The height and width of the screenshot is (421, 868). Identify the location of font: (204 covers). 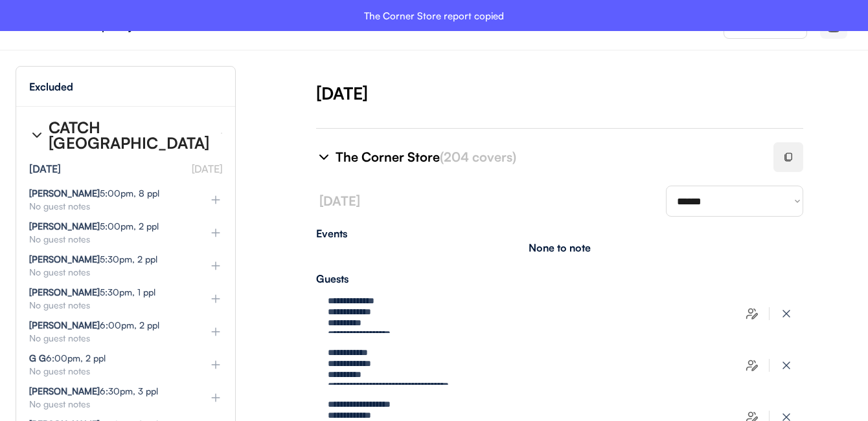
(478, 156).